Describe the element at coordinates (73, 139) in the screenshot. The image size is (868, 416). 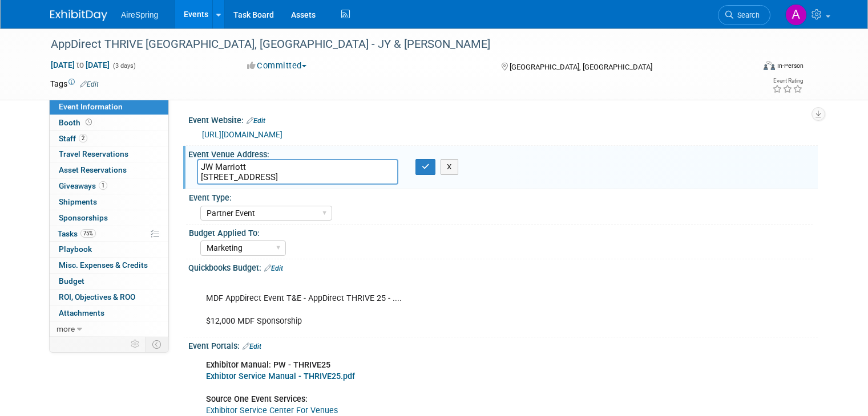
I see `span: Staff` at that location.